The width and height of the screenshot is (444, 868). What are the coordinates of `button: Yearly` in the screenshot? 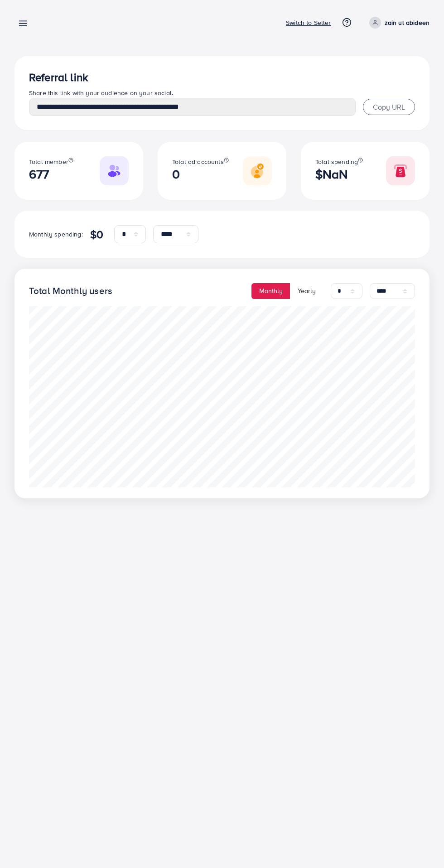 It's located at (307, 291).